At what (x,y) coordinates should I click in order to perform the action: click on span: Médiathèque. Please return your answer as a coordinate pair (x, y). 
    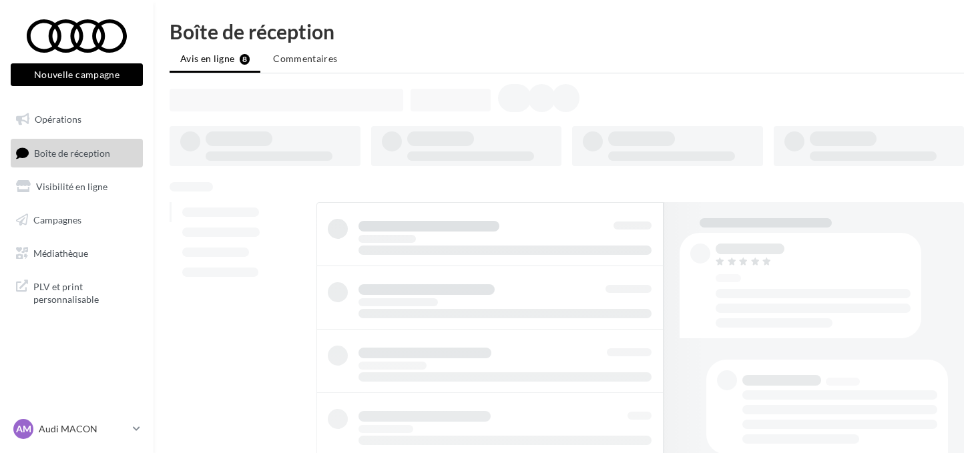
    Looking at the image, I should click on (61, 253).